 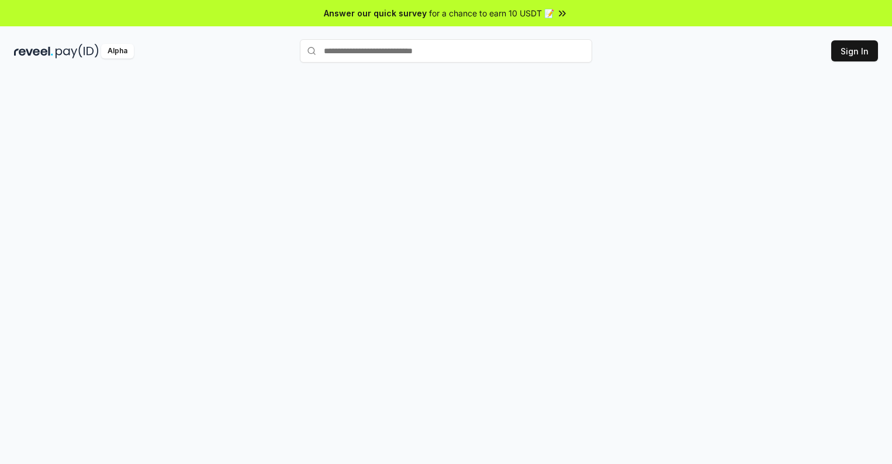 What do you see at coordinates (375, 13) in the screenshot?
I see `span: Answer our quick survey` at bounding box center [375, 13].